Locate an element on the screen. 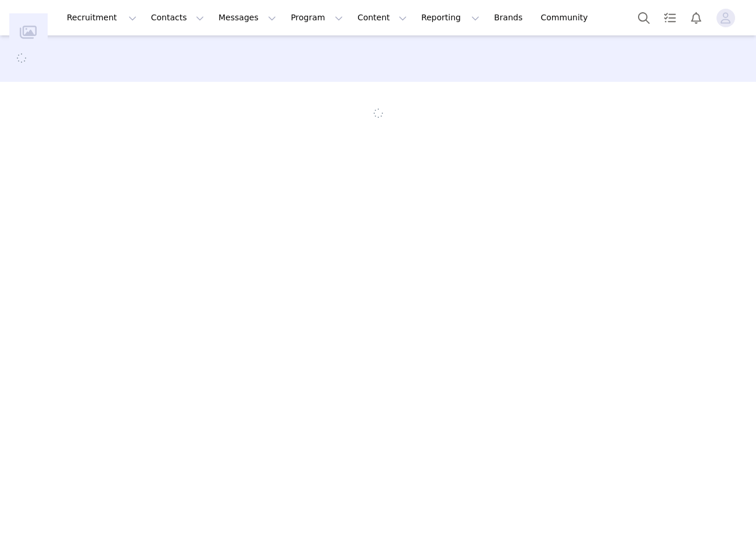 The width and height of the screenshot is (756, 541). button: Contacts is located at coordinates (177, 17).